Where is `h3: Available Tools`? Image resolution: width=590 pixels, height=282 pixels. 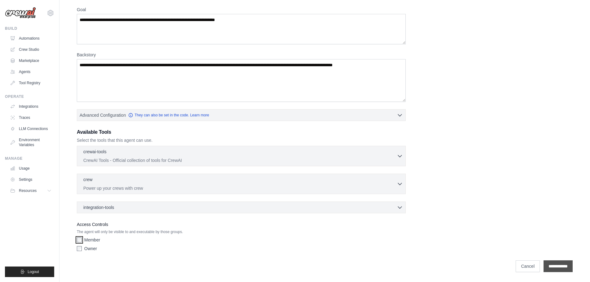 h3: Available Tools is located at coordinates (241, 132).